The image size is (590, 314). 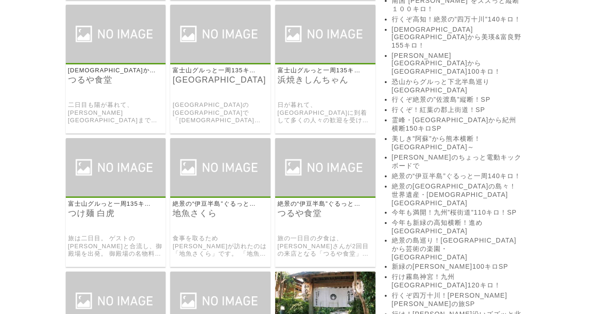 What do you see at coordinates (457, 100) in the screenshot?
I see `a: 行くぞ絶景の”佐渡島”縦断！SP` at bounding box center [457, 100].